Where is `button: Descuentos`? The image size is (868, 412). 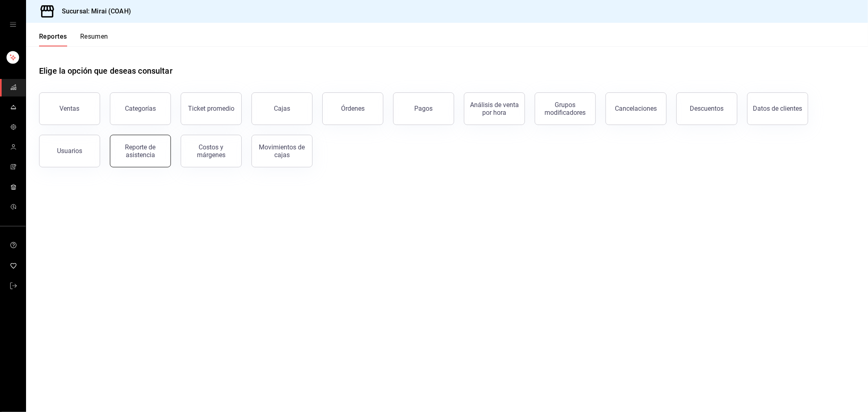 button: Descuentos is located at coordinates (707, 109).